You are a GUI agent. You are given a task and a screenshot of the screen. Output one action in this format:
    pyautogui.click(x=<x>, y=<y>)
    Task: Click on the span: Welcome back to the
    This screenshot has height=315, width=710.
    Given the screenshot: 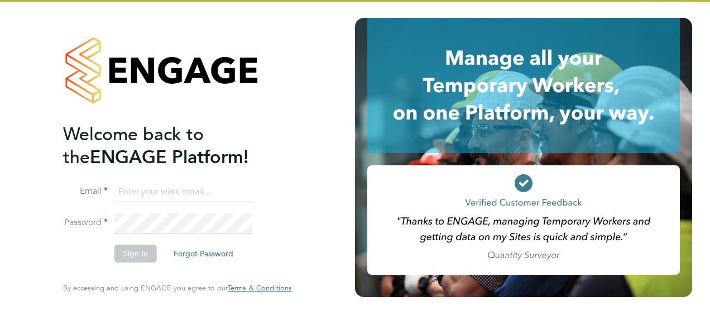 What is the action you would take?
    pyautogui.click(x=133, y=146)
    